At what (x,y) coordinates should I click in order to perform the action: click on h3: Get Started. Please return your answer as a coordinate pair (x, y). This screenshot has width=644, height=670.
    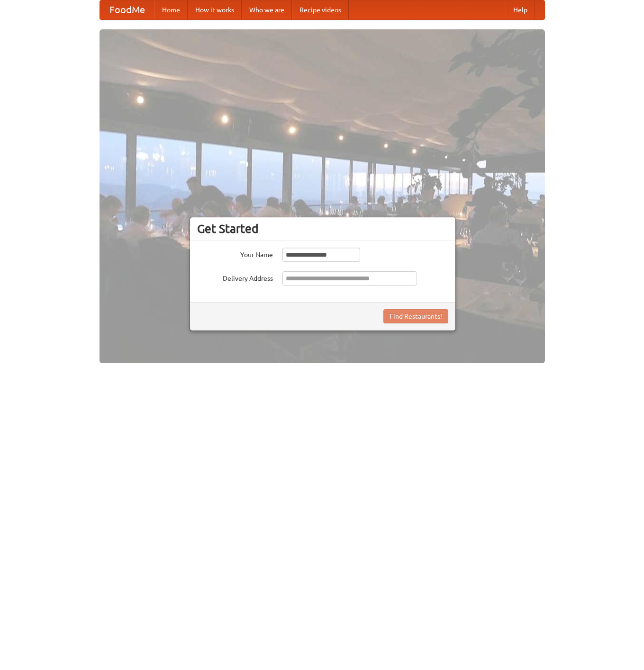
    Looking at the image, I should click on (322, 229).